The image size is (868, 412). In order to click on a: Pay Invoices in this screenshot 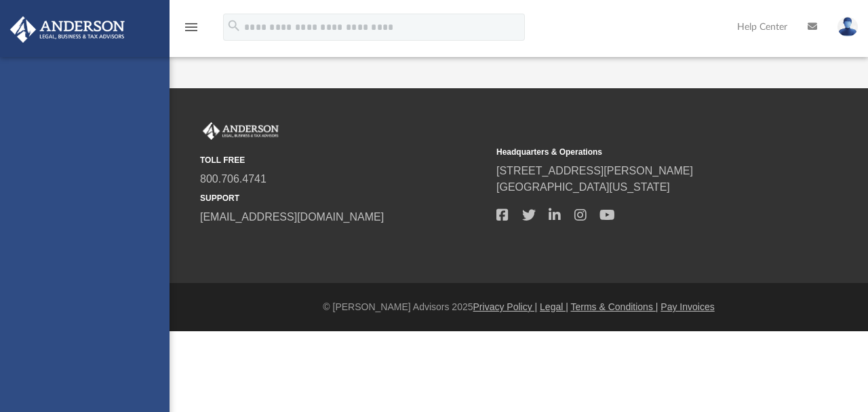, I will do `click(687, 307)`.